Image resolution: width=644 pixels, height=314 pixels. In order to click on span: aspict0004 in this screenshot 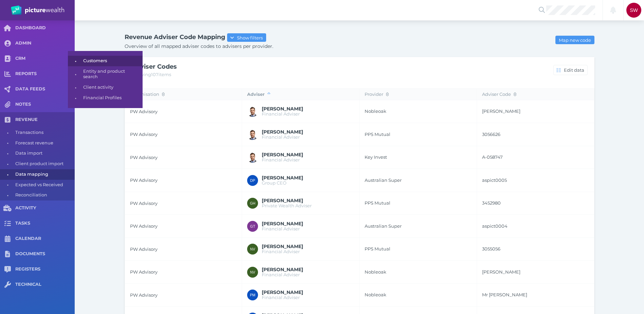, I will do `click(495, 226)`.